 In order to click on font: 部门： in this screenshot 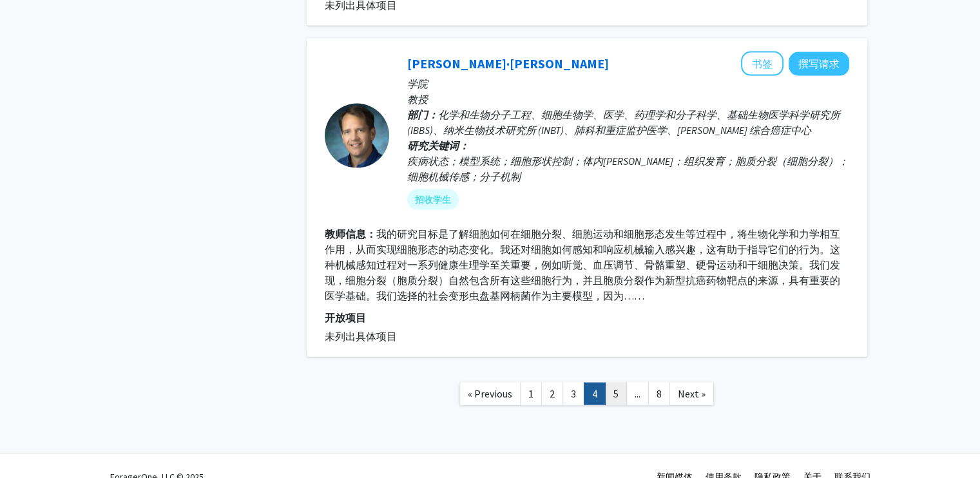, I will do `click(422, 114)`.